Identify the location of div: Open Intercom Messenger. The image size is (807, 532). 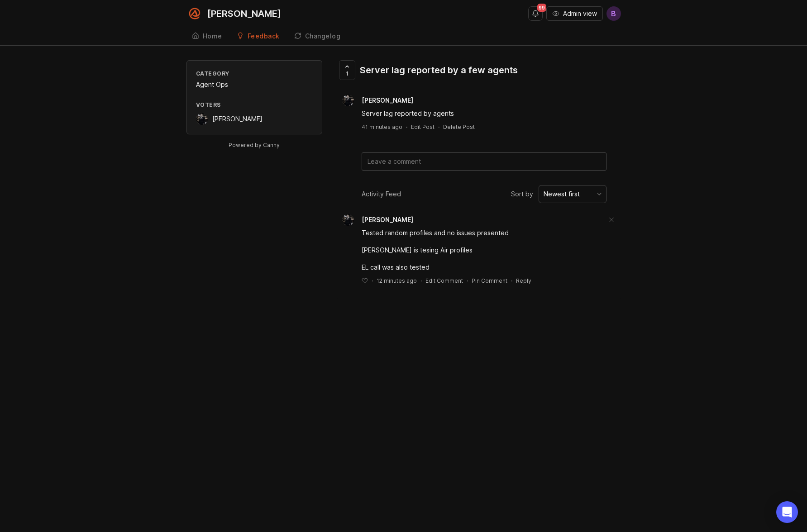
(787, 512).